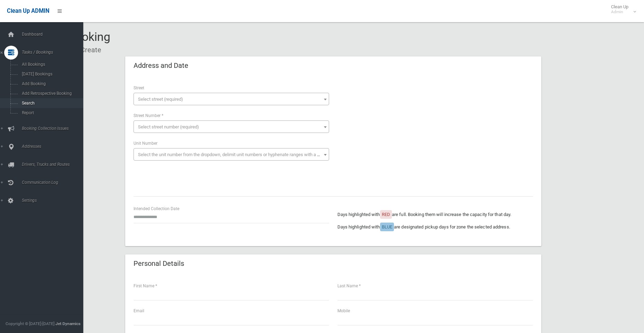 The width and height of the screenshot is (644, 333). I want to click on span: Clean Up, so click(622, 9).